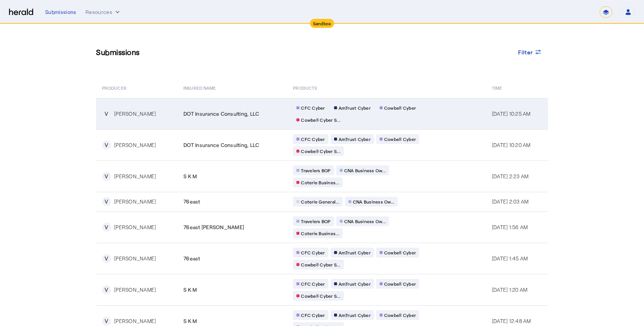 The height and width of the screenshot is (326, 644). Describe the element at coordinates (60, 12) in the screenshot. I see `div: Submissions` at that location.